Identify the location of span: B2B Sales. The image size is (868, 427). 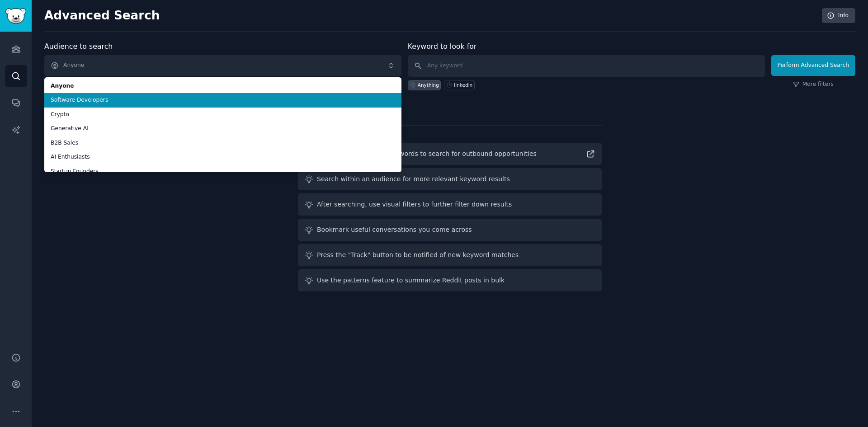
(223, 144).